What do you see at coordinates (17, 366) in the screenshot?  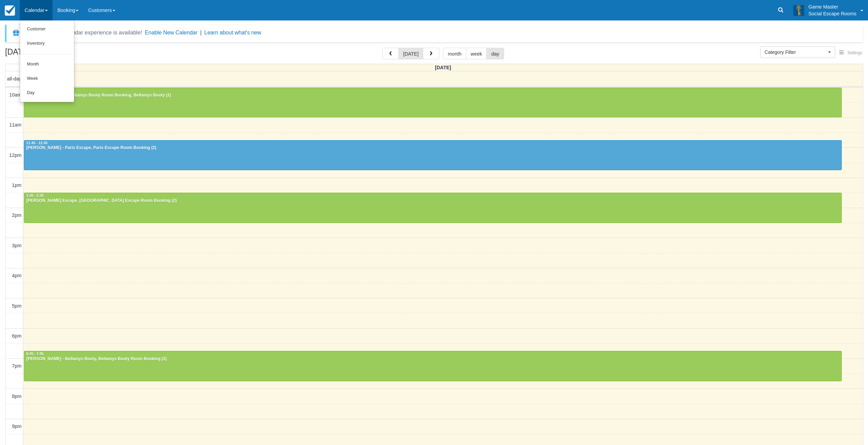 I see `span: 7pm` at bounding box center [17, 366].